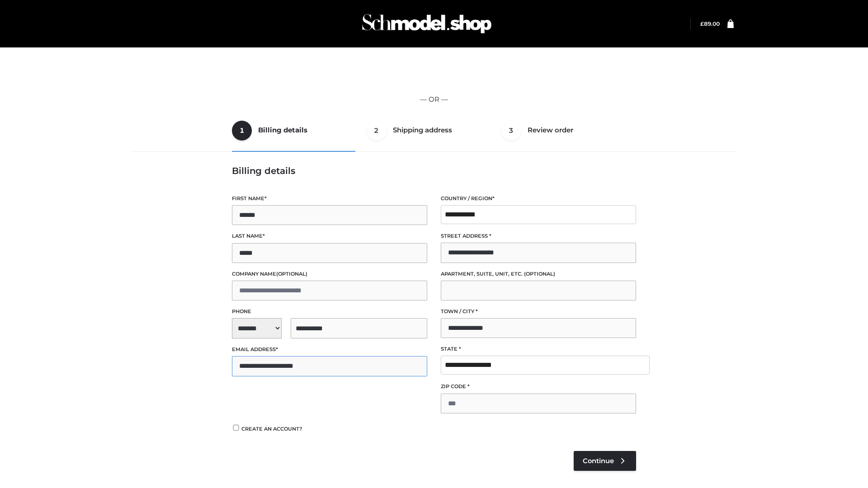 This screenshot has width=868, height=488. I want to click on label: ZIP Code, so click(538, 387).